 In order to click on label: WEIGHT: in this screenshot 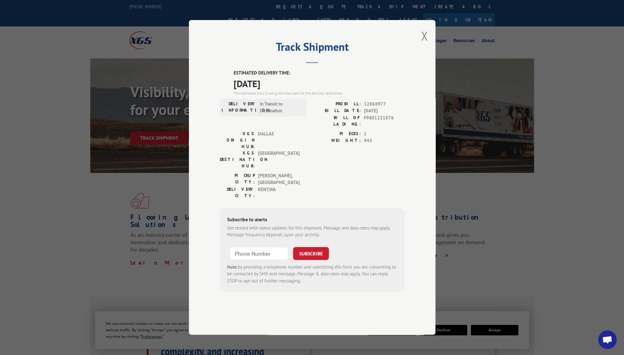, I will do `click(336, 141)`.